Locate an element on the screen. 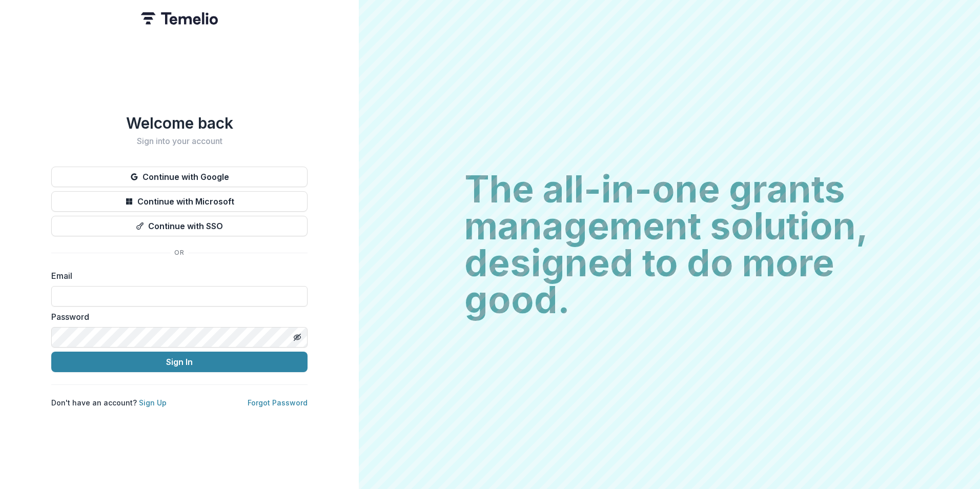 Image resolution: width=980 pixels, height=489 pixels. h1: Welcome back is located at coordinates (179, 123).